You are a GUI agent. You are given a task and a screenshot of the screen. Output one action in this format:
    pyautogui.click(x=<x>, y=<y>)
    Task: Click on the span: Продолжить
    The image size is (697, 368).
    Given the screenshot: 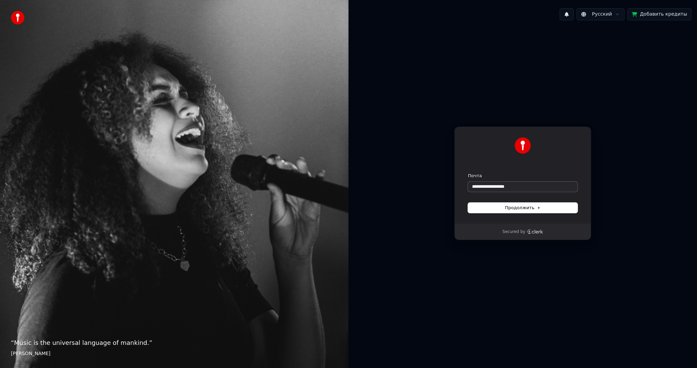 What is the action you would take?
    pyautogui.click(x=523, y=208)
    